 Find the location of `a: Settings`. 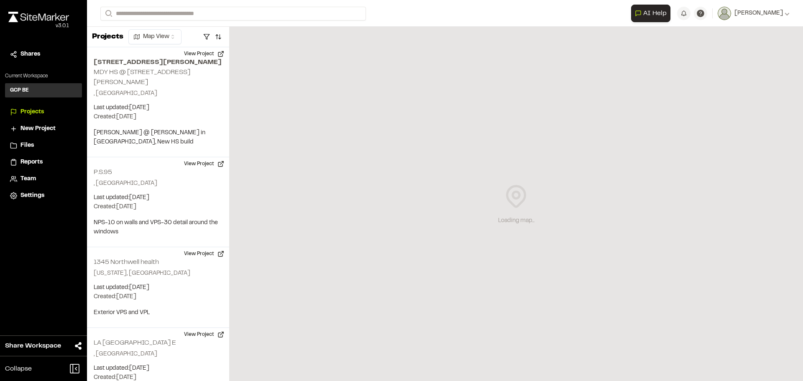

a: Settings is located at coordinates (44, 196).